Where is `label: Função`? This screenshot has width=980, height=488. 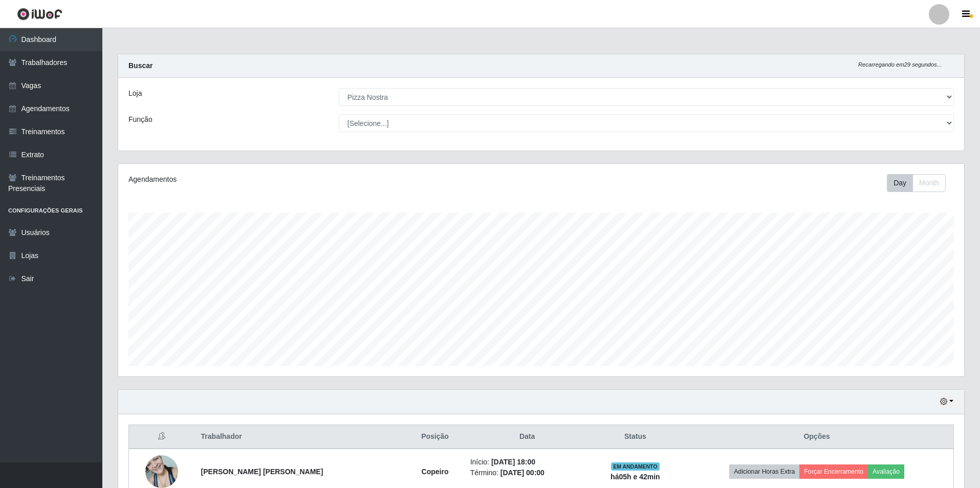
label: Função is located at coordinates (140, 119).